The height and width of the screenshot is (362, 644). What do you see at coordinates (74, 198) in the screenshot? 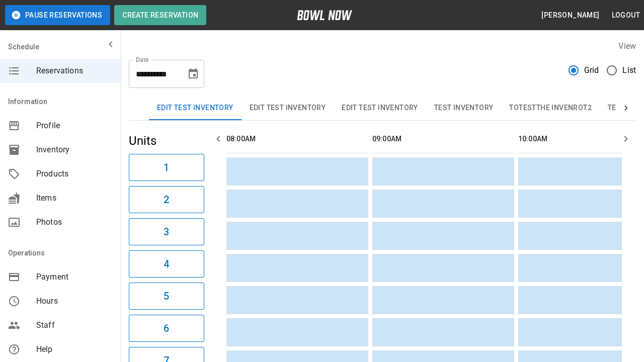
I see `span: Items` at bounding box center [74, 198].